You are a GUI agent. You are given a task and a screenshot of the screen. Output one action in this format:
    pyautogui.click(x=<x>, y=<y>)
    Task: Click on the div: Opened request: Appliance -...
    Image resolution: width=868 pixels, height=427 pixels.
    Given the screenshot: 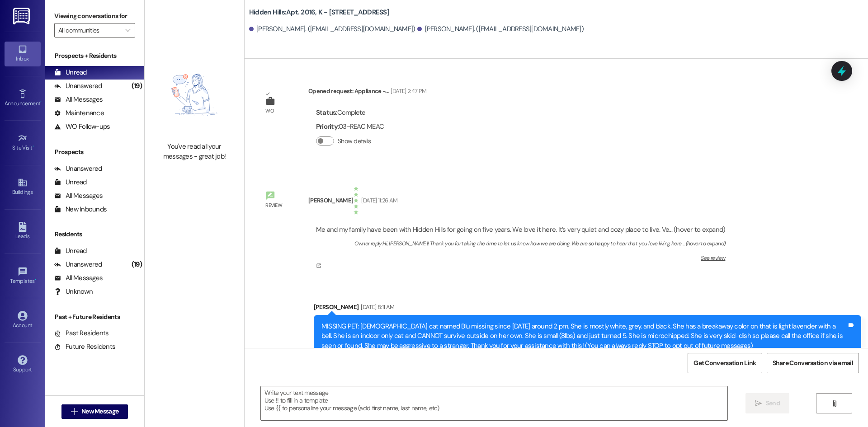 What is the action you would take?
    pyautogui.click(x=367, y=93)
    